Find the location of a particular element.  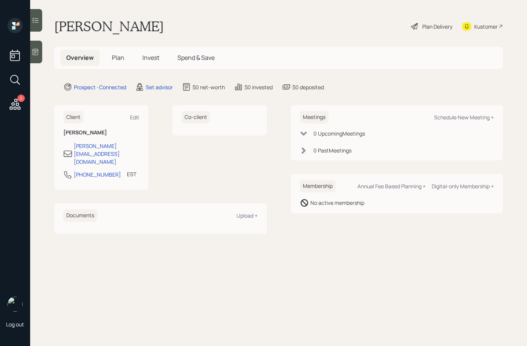

div: Prospect · Connected is located at coordinates (100, 87).